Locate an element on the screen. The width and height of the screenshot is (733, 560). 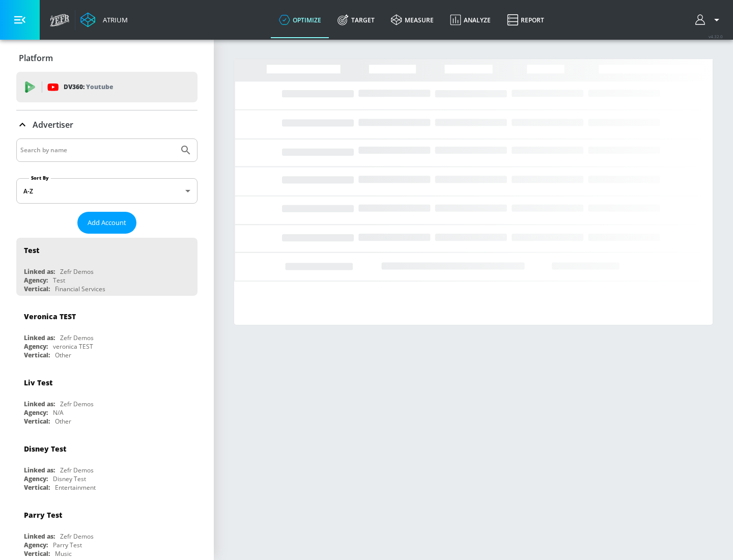
div: Entertainment is located at coordinates (75, 487).